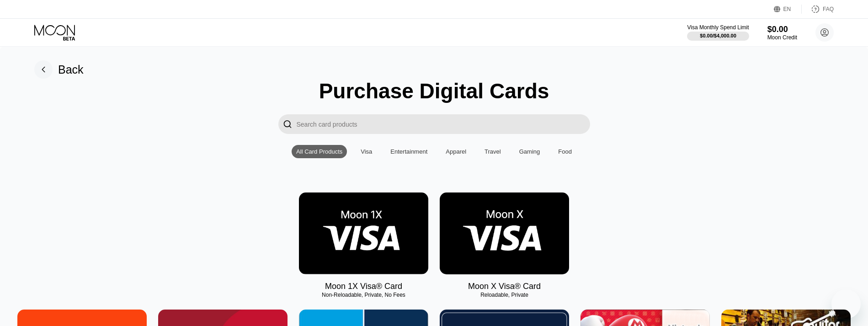 Image resolution: width=868 pixels, height=326 pixels. I want to click on input: Search card products, so click(443, 124).